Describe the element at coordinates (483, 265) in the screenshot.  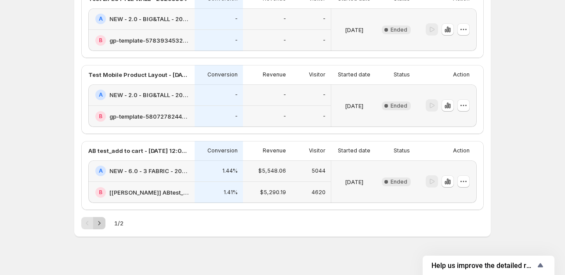
I see `span: Help us improve the detailed report for A/B campaigns` at that location.